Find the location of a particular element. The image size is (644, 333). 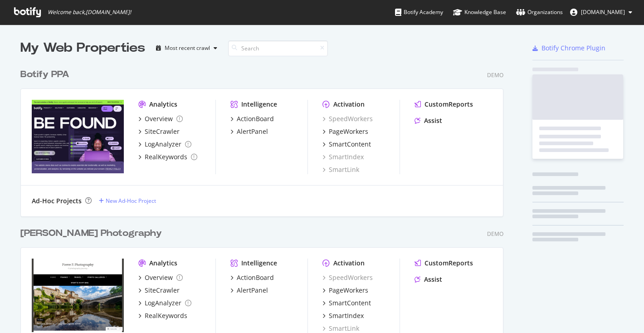

div: New Ad-Hoc Project is located at coordinates (130, 201).